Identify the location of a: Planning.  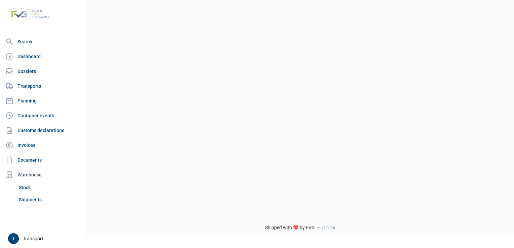
(43, 101).